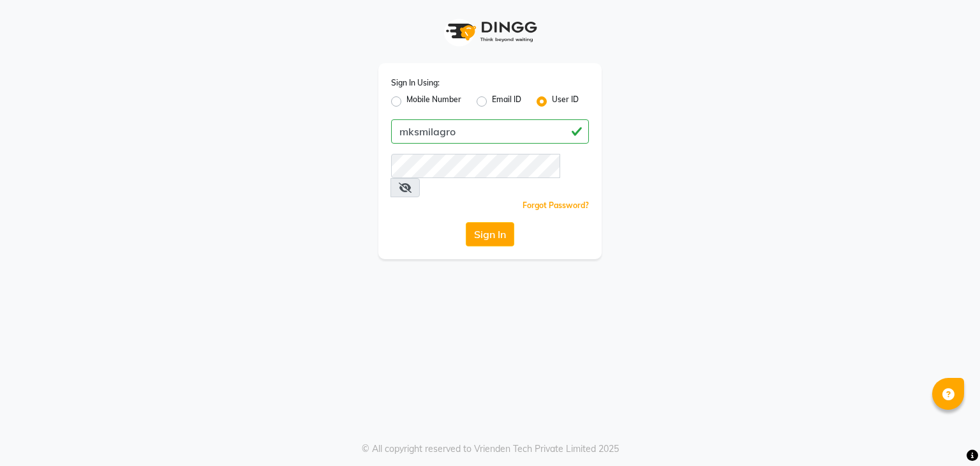  What do you see at coordinates (434, 101) in the screenshot?
I see `label: Mobile Number` at bounding box center [434, 101].